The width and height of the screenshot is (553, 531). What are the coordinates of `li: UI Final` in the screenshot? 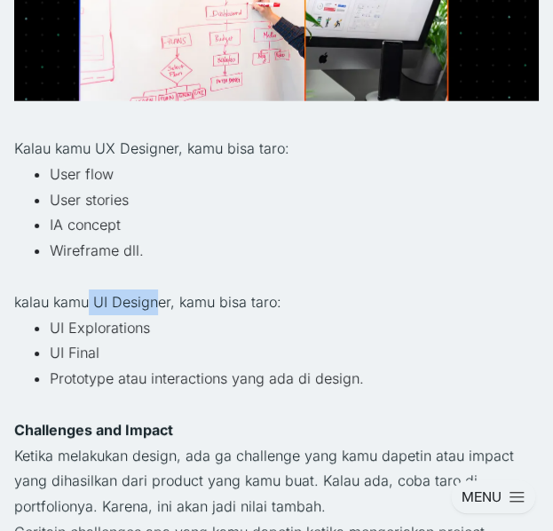 It's located at (294, 353).